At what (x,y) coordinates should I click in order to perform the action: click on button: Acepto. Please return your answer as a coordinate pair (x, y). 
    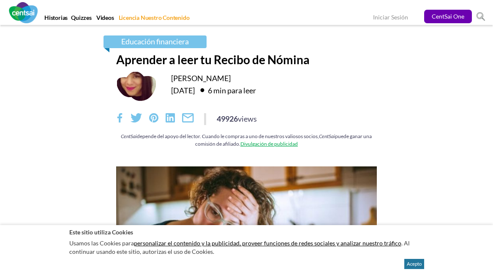
    Looking at the image, I should click on (414, 264).